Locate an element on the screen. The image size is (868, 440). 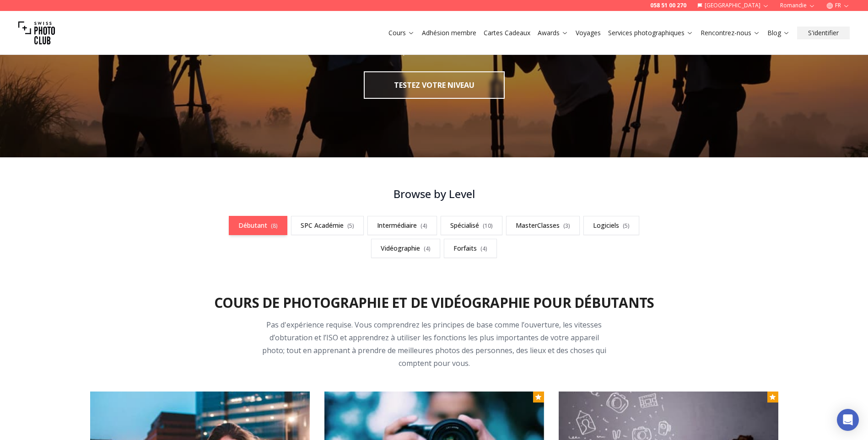
button: Blog is located at coordinates (778, 33).